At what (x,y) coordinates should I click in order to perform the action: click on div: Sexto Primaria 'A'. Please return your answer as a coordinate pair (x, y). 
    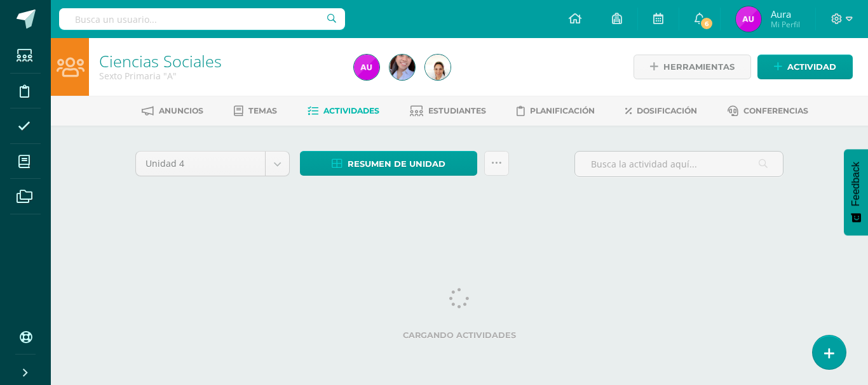
    Looking at the image, I should click on (219, 76).